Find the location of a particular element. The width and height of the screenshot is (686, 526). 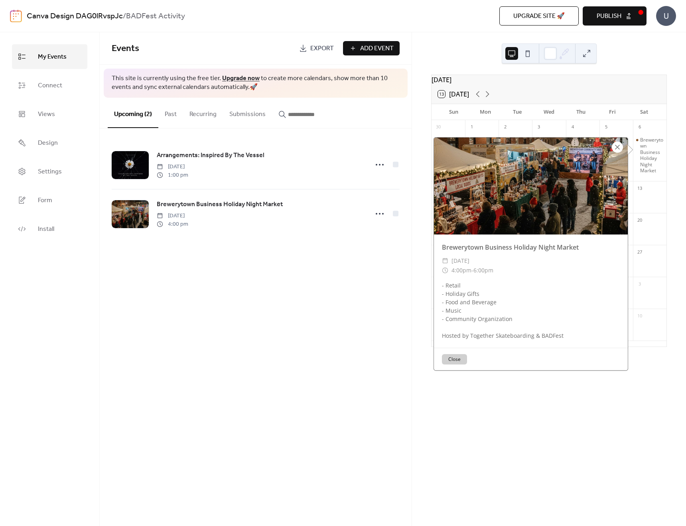

a: Settings is located at coordinates (49, 172).